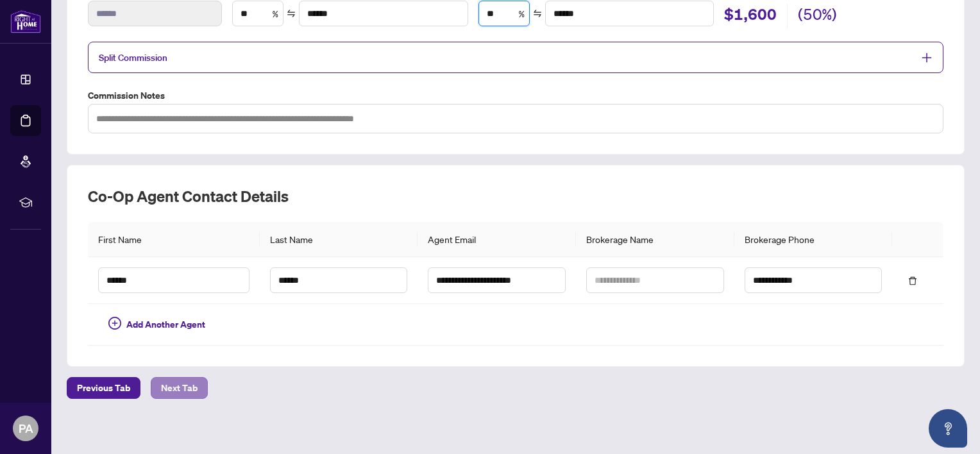 This screenshot has height=454, width=980. What do you see at coordinates (948, 428) in the screenshot?
I see `button: Open asap` at bounding box center [948, 428].